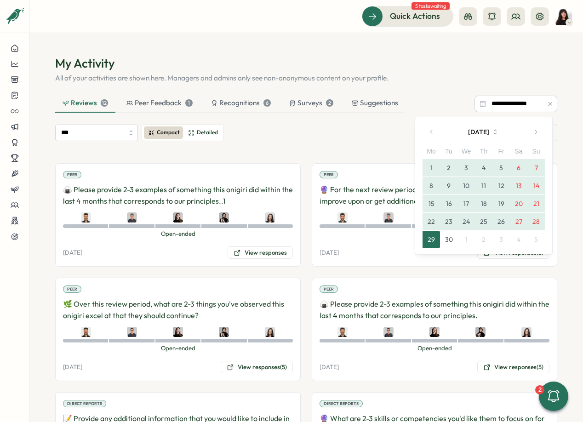 The image size is (583, 422). I want to click on button: 21, so click(536, 204).